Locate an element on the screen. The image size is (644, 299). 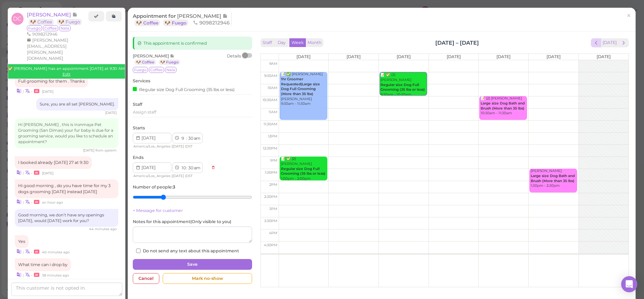
button: Save is located at coordinates (193, 264).